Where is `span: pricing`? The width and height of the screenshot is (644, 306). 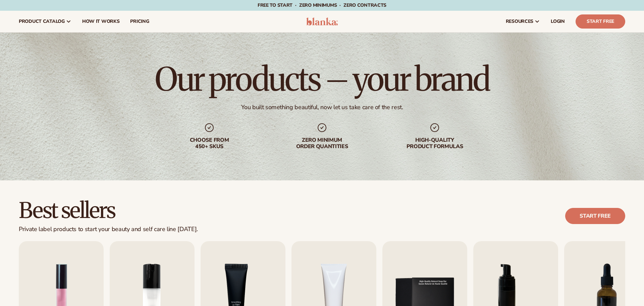
span: pricing is located at coordinates (139, 22).